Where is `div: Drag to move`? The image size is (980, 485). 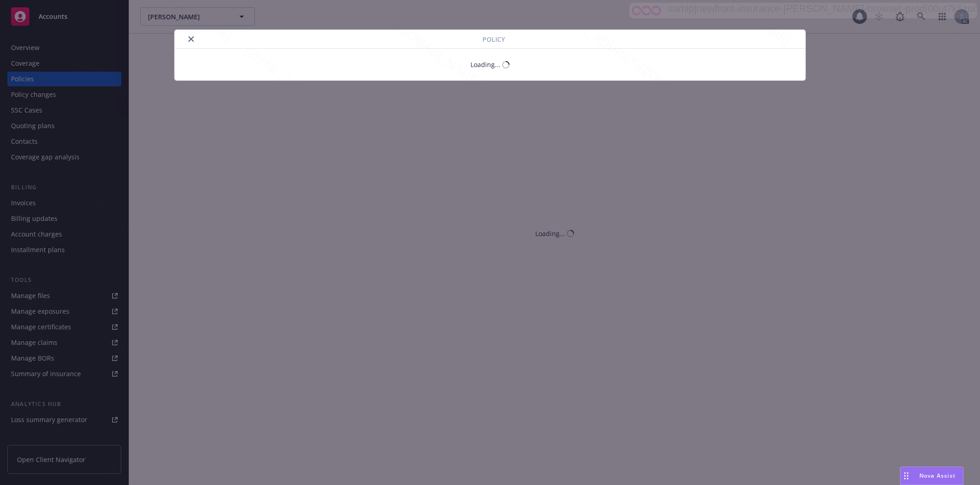
div: Drag to move is located at coordinates (906, 475).